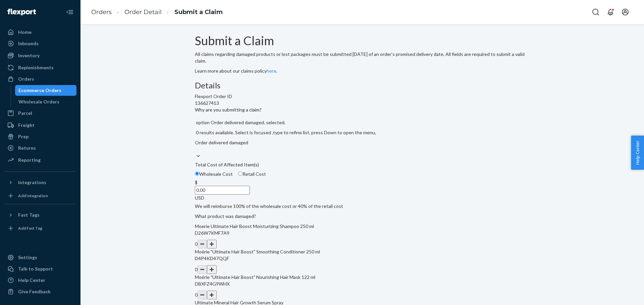 The width and height of the screenshot is (644, 305). I want to click on a: Replenishments, so click(41, 68).